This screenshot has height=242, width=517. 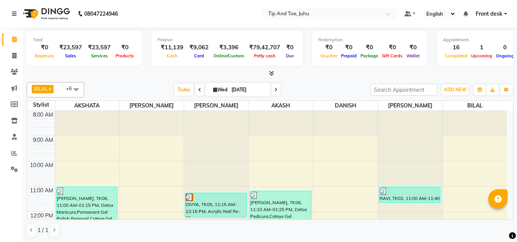 I want to click on div: Redemption, so click(x=369, y=40).